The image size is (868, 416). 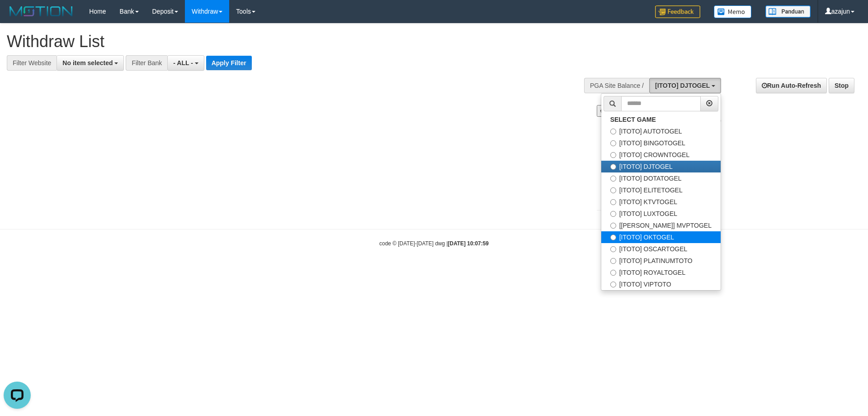 I want to click on img: Feedback.jpg, so click(x=678, y=11).